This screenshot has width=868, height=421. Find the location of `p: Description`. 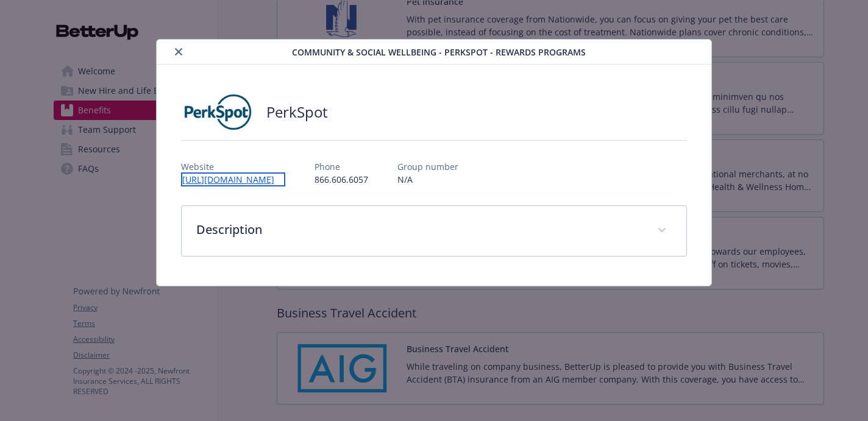

p: Description is located at coordinates (418, 230).